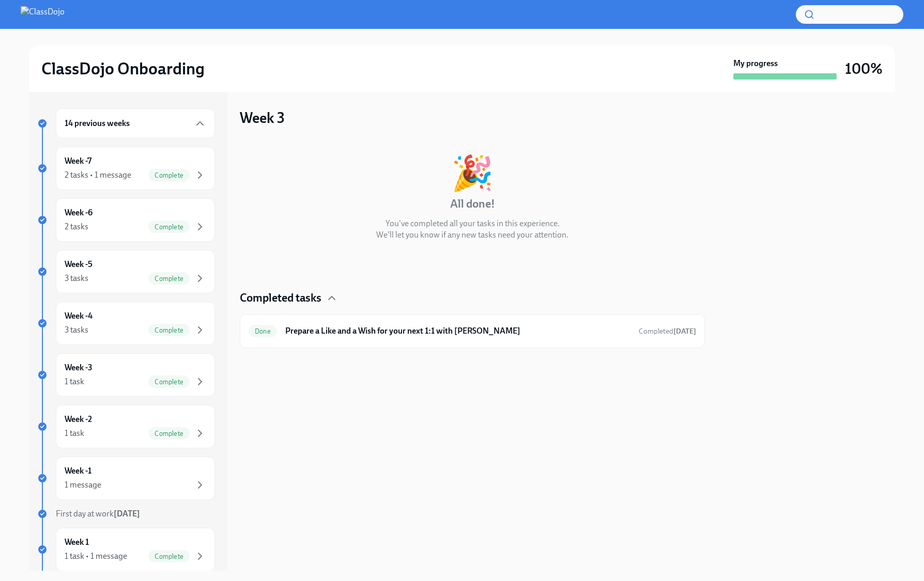  I want to click on h6: Week 1, so click(77, 542).